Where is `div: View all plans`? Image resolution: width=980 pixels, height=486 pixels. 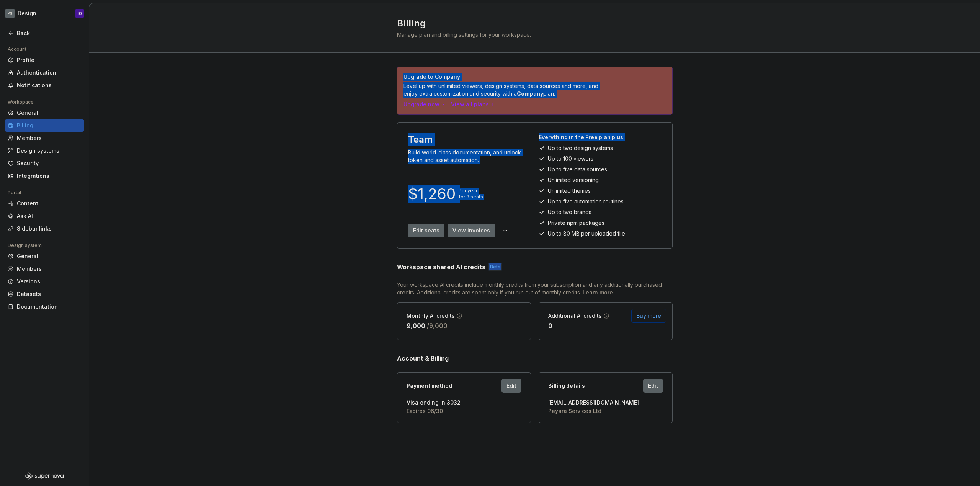 div: View all plans is located at coordinates (473, 105).